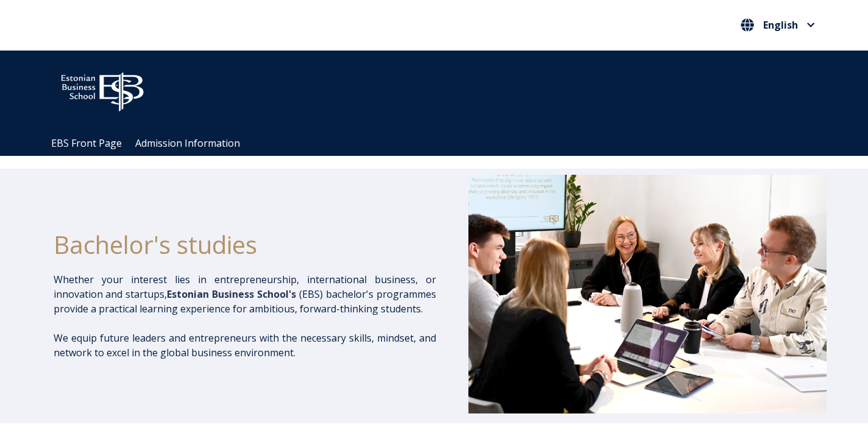 This screenshot has height=436, width=868. I want to click on img: Bachelor's at EBS, so click(648, 294).